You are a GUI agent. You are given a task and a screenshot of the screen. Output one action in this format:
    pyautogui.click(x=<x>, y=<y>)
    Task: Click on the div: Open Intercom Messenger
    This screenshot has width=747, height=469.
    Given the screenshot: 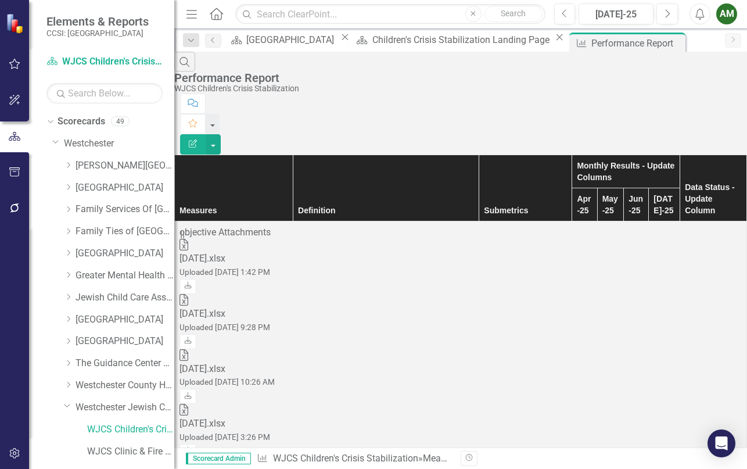 What is the action you would take?
    pyautogui.click(x=722, y=443)
    